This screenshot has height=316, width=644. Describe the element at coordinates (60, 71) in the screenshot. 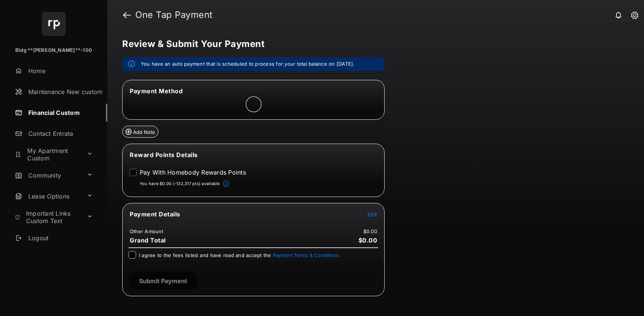

I see `a: Home` at that location.